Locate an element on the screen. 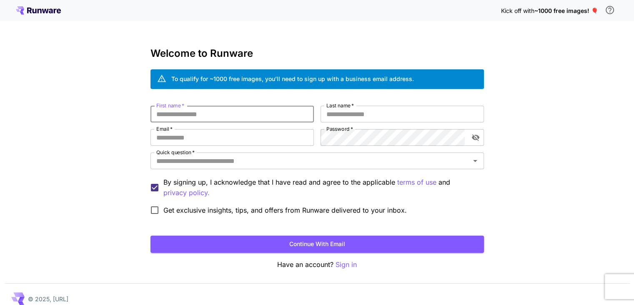  p: By signing up, I acknowledge that I have read and agree to the applicable and is located at coordinates (320, 187).